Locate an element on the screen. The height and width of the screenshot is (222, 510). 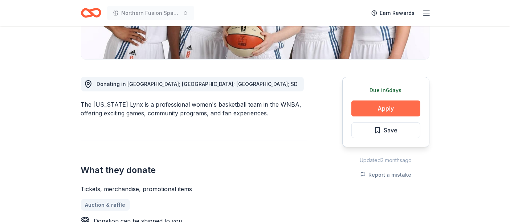
button: Report a mistake is located at coordinates (386, 175).